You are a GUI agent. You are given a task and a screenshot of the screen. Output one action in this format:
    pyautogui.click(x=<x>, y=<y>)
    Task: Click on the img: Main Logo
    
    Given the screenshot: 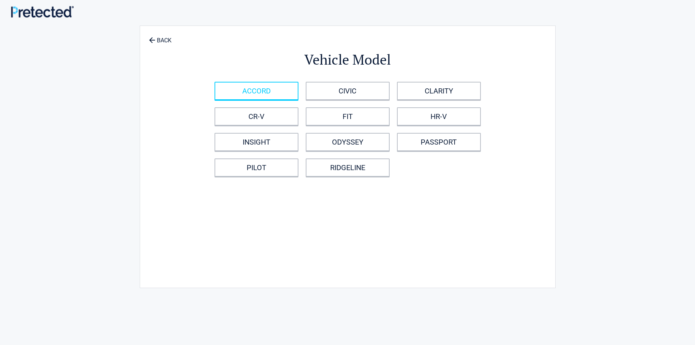 What is the action you would take?
    pyautogui.click(x=42, y=11)
    